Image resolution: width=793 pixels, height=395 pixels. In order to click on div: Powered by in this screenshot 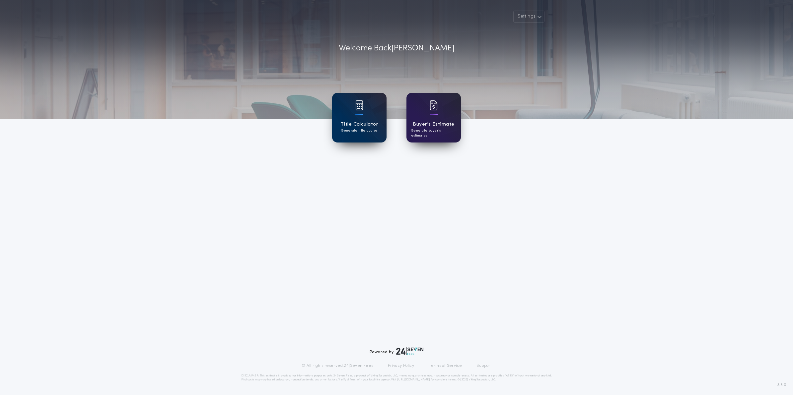, I will do `click(396, 352)`.